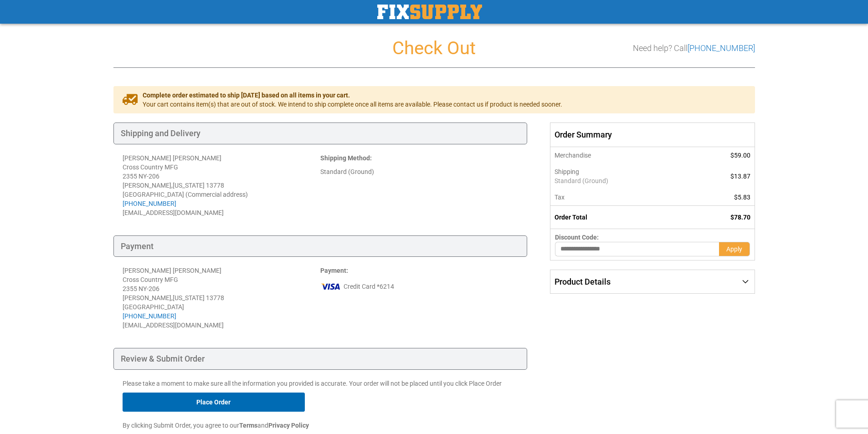  What do you see at coordinates (741, 155) in the screenshot?
I see `span: $59.00` at bounding box center [741, 155].